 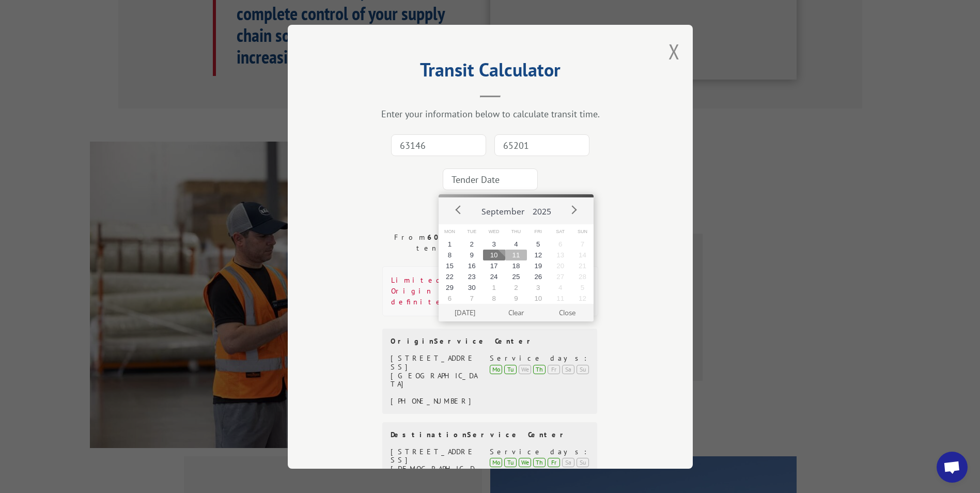 I want to click on span: Wed, so click(x=494, y=232).